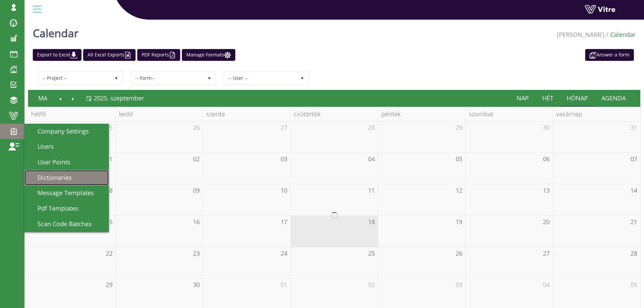 This screenshot has height=308, width=644. What do you see at coordinates (43, 98) in the screenshot?
I see `a: Ma` at bounding box center [43, 98].